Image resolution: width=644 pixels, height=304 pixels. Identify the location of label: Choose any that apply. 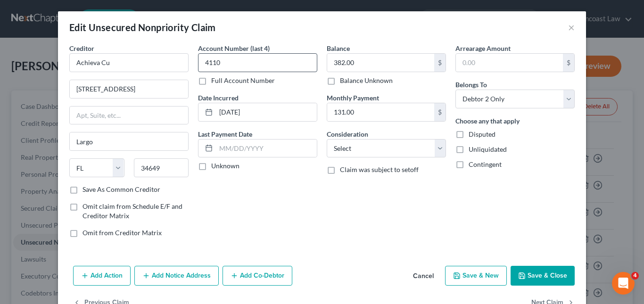
(487, 121).